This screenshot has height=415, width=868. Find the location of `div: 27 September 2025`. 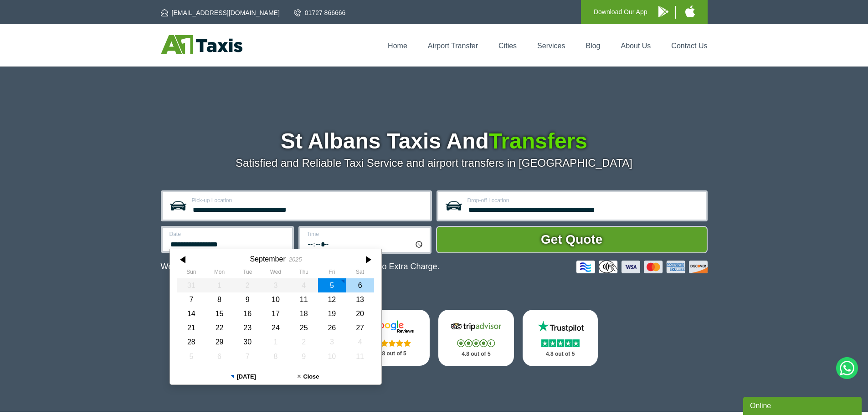

div: 27 September 2025 is located at coordinates (360, 328).